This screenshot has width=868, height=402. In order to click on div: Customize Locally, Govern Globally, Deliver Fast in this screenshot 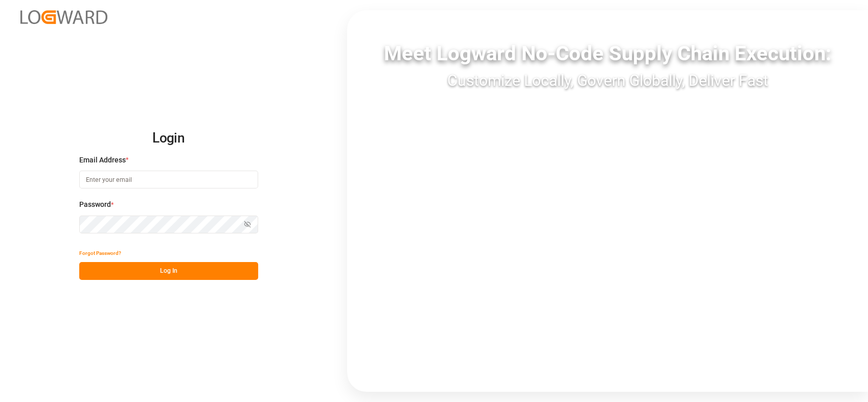, I will do `click(607, 80)`.